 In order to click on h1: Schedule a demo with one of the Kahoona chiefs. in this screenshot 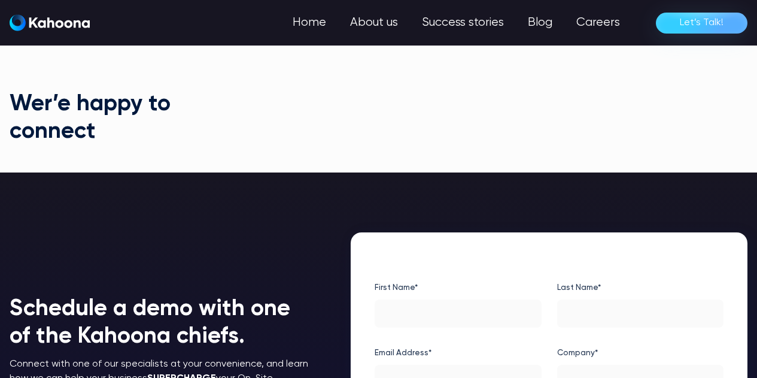, I will do `click(162, 323)`.